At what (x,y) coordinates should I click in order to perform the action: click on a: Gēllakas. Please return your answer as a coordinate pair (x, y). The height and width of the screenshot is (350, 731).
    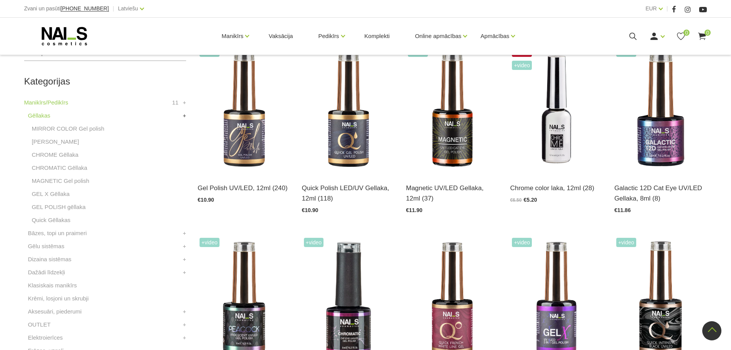
    Looking at the image, I should click on (39, 116).